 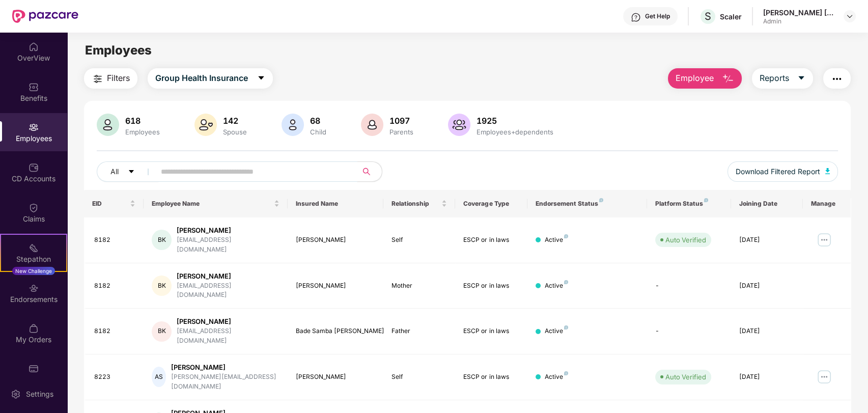 I want to click on span: Employees, so click(x=118, y=50).